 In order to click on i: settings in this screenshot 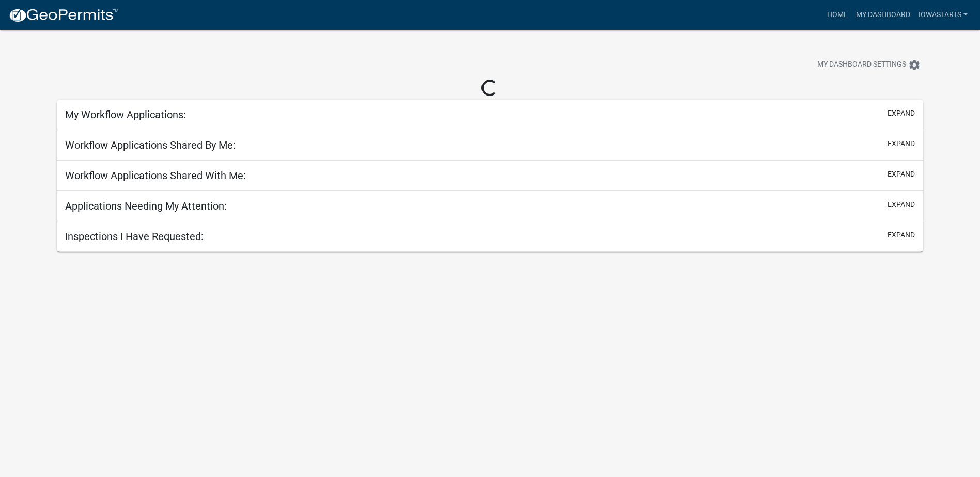, I will do `click(914, 65)`.